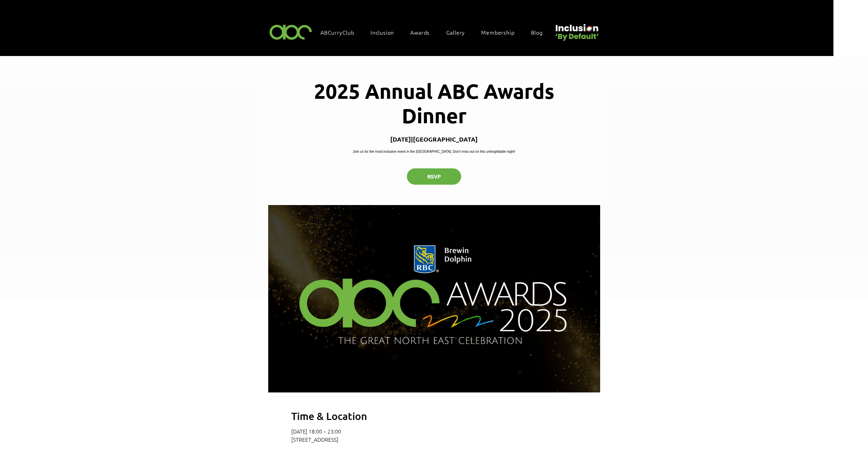 Image resolution: width=868 pixels, height=460 pixels. I want to click on span: ABCurryClub, so click(337, 32).